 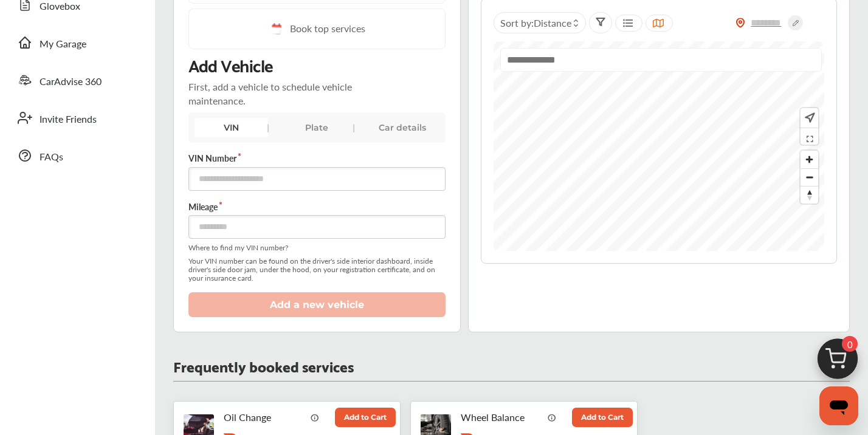 I want to click on img: location_vector_orange.38f05af8.svg, so click(x=740, y=23).